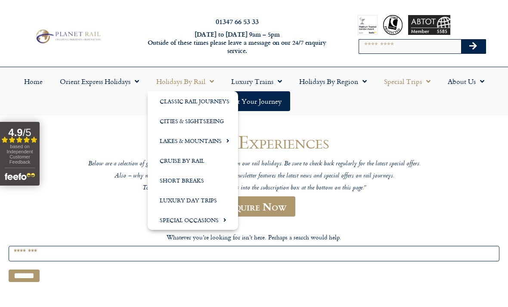 The image size is (508, 307). Describe the element at coordinates (466, 81) in the screenshot. I see `a: About Us` at that location.